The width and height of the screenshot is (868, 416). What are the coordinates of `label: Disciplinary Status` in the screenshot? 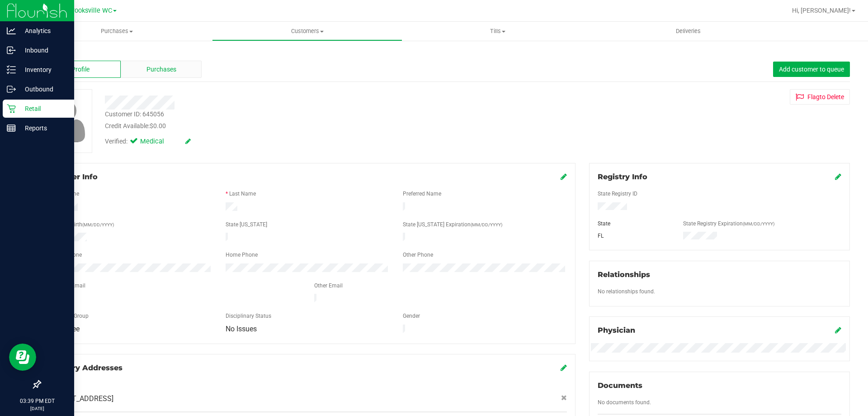 It's located at (248, 316).